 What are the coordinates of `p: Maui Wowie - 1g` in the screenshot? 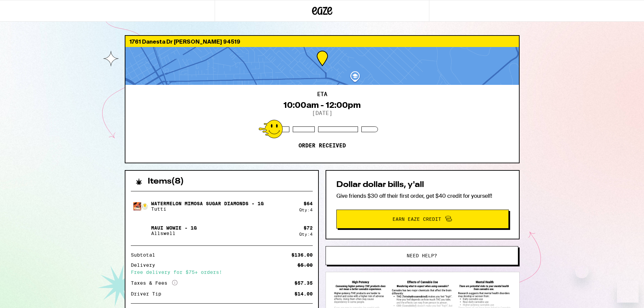 It's located at (174, 228).